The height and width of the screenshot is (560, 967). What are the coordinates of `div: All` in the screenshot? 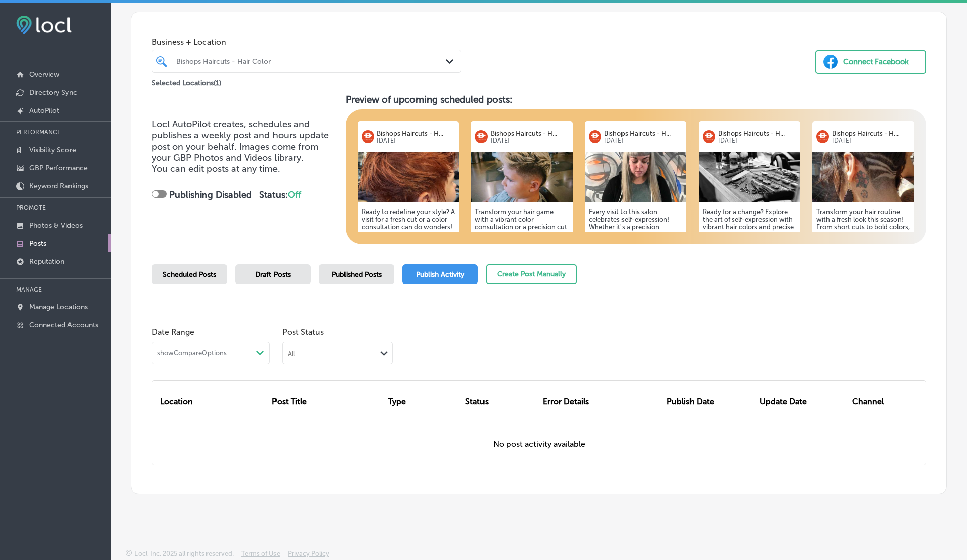 It's located at (291, 353).